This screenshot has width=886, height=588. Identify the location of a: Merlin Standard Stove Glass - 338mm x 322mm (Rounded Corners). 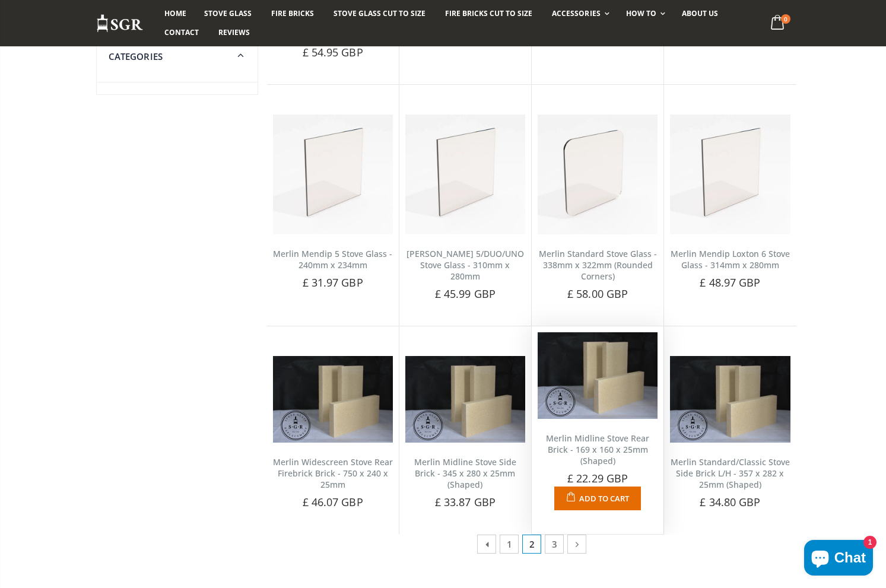
(597, 264).